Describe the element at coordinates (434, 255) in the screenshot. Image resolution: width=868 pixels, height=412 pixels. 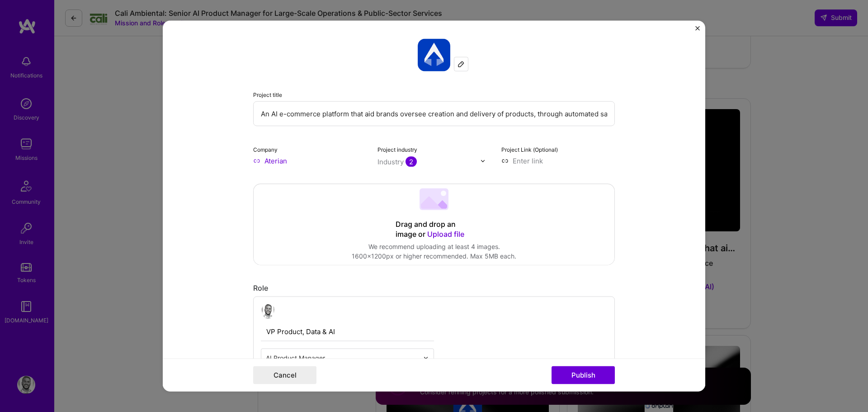
I see `div: 1600x1200px or higher recommended. Max 5MB each.` at that location.